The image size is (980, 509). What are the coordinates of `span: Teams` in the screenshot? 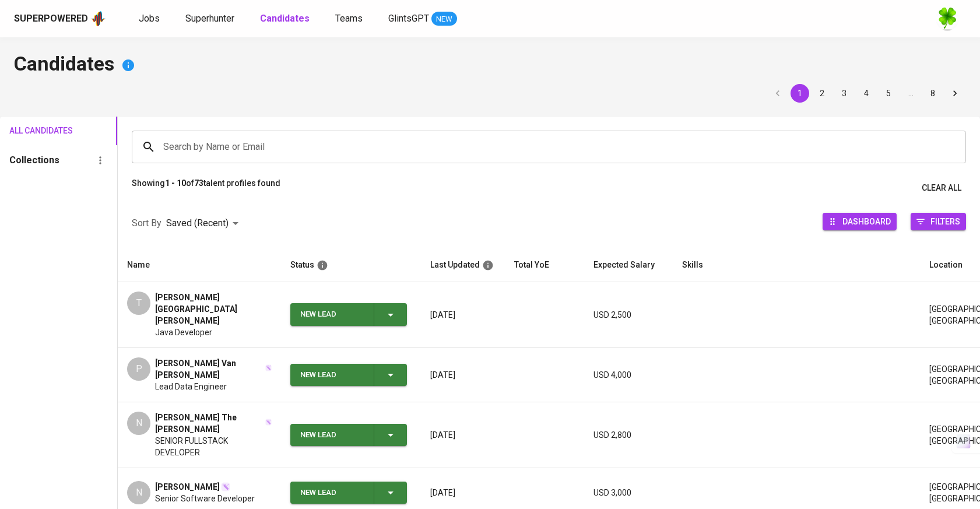 It's located at (349, 18).